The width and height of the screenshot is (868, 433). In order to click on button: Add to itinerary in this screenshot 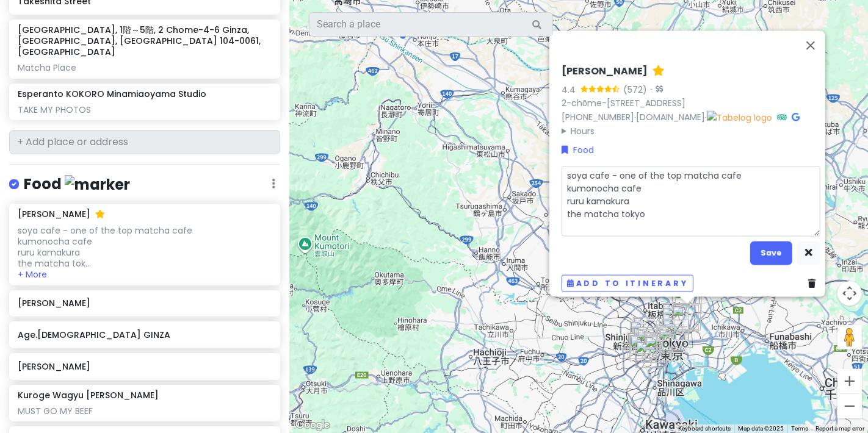, I will do `click(628, 283)`.